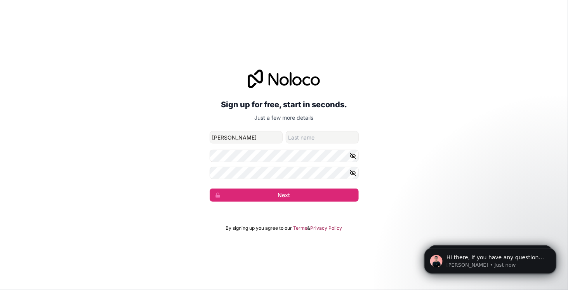 The height and width of the screenshot is (290, 568). Describe the element at coordinates (84, 33) in the screenshot. I see `p: Message from Darragh, sent Just now` at that location.